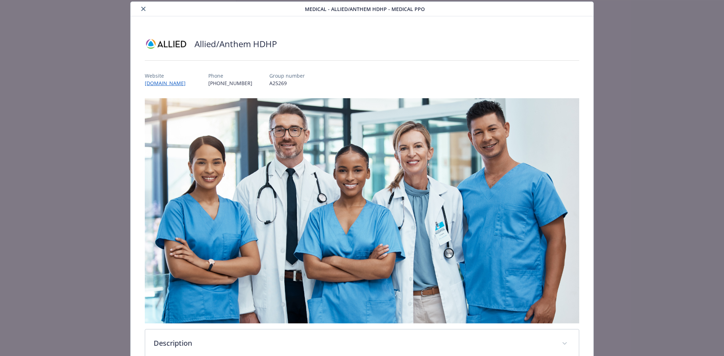 Image resolution: width=724 pixels, height=356 pixels. Describe the element at coordinates (236, 44) in the screenshot. I see `h2: Allied/Anthem HDHP` at that location.